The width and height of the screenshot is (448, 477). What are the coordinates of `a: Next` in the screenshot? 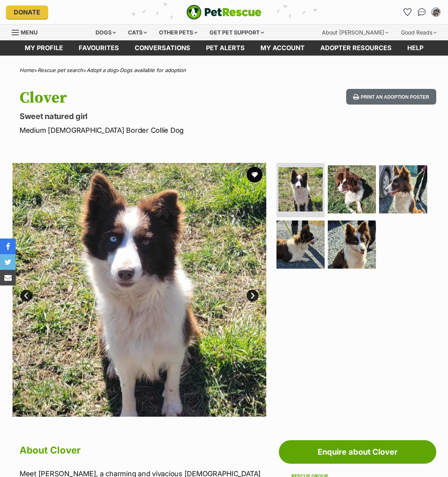 It's located at (253, 296).